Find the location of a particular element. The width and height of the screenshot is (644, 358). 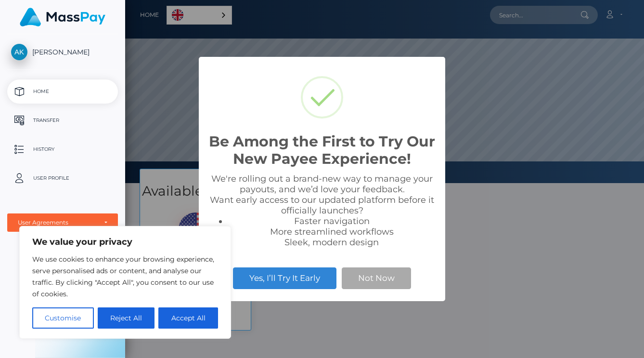

button: Customise is located at coordinates (63, 318).